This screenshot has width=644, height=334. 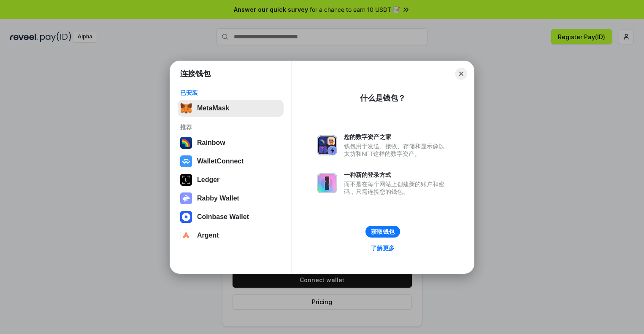 What do you see at coordinates (230, 127) in the screenshot?
I see `div: 推荐` at bounding box center [230, 127].